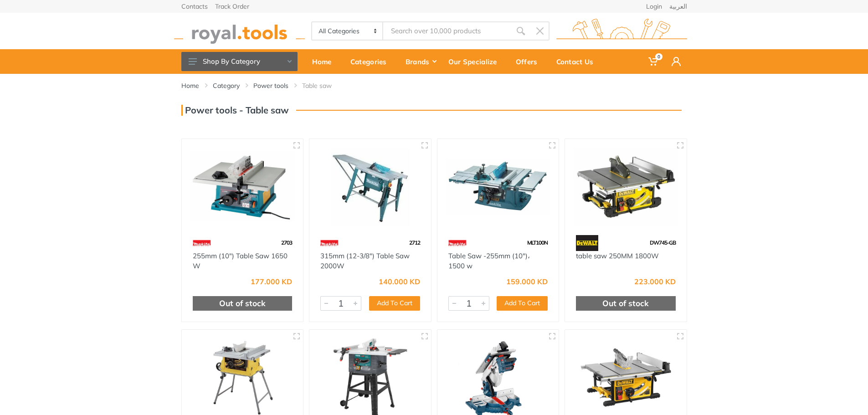  Describe the element at coordinates (617, 255) in the screenshot. I see `a: table saw 250MM 1800W` at that location.